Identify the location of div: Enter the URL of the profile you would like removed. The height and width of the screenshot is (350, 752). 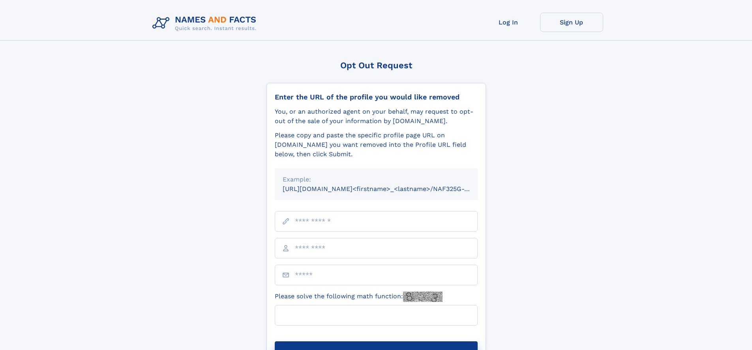
(376, 97).